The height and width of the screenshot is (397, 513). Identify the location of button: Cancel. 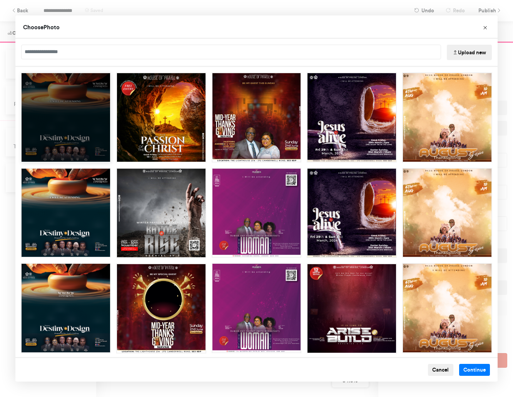
(441, 370).